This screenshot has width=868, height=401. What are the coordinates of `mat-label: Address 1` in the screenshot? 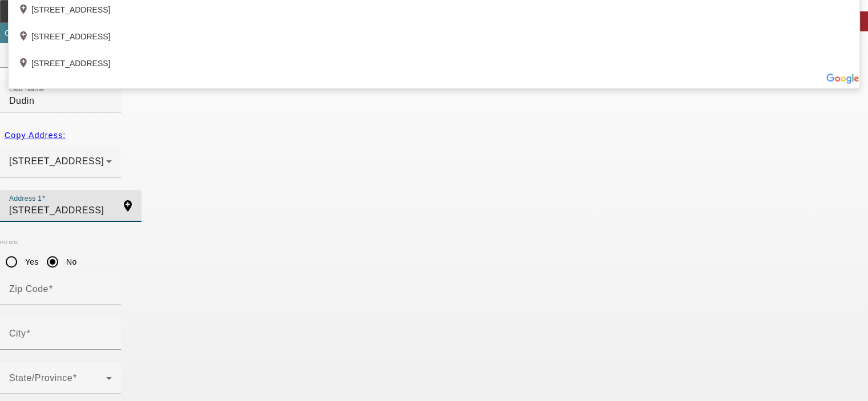 It's located at (25, 198).